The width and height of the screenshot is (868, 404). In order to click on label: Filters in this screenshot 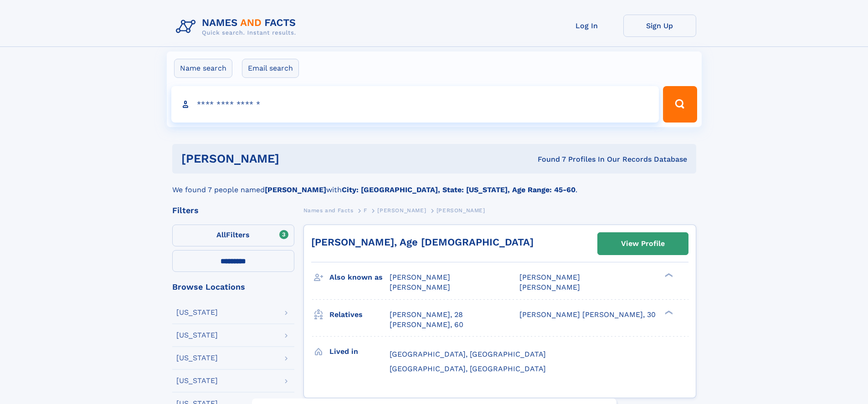, I will do `click(233, 236)`.